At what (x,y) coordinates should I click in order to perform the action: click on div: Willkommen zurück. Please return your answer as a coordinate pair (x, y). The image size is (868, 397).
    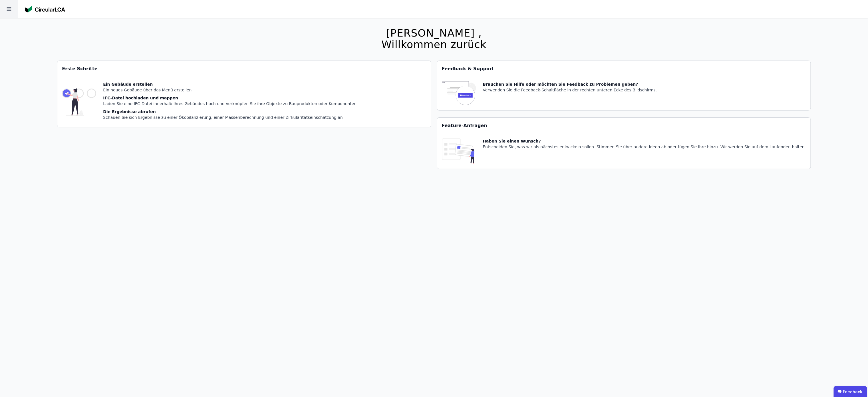
    Looking at the image, I should click on (434, 45).